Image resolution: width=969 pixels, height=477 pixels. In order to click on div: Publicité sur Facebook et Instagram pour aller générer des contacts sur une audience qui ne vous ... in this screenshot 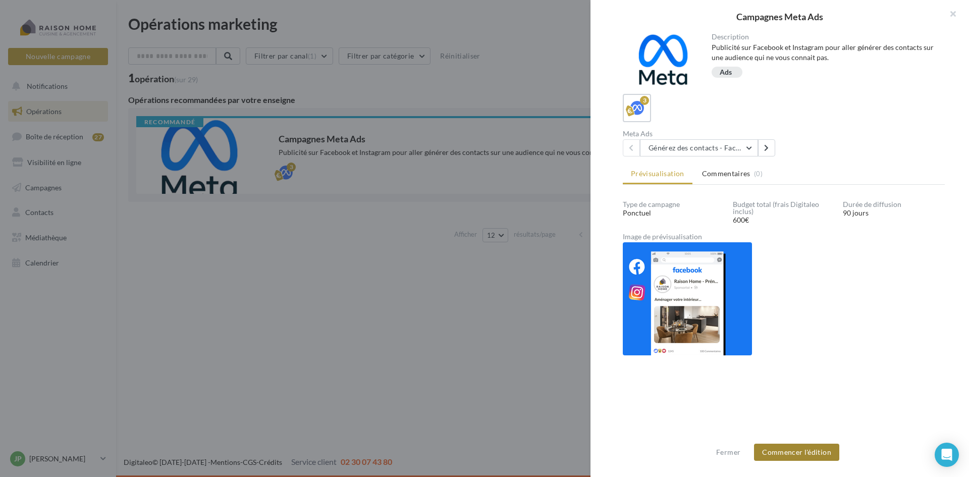, I will do `click(824, 52)`.